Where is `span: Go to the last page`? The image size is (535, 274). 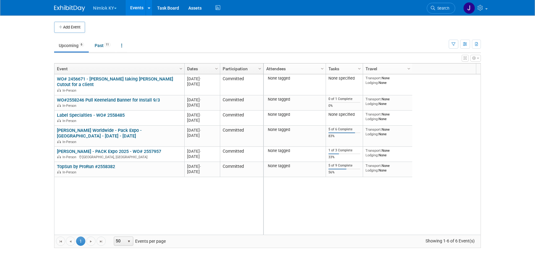
span: Go to the last page is located at coordinates (101, 241).